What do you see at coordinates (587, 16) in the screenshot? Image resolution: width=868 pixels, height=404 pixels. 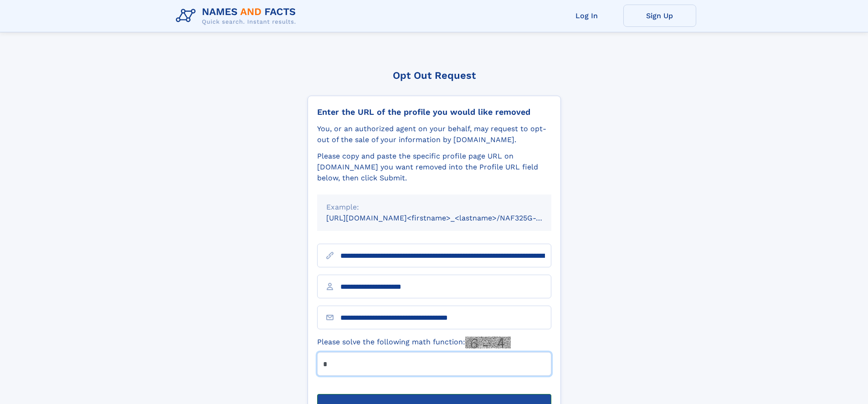 I see `a: Log In` at bounding box center [587, 16].